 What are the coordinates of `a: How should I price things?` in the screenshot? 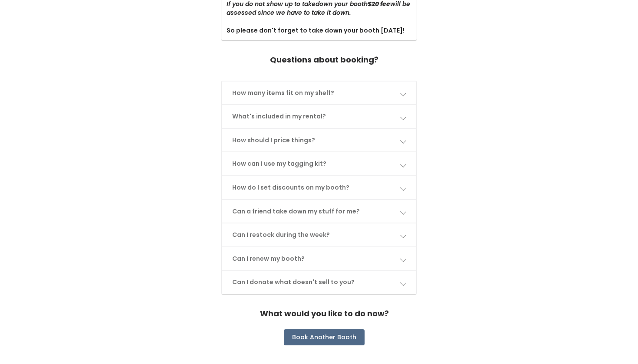 It's located at (319, 140).